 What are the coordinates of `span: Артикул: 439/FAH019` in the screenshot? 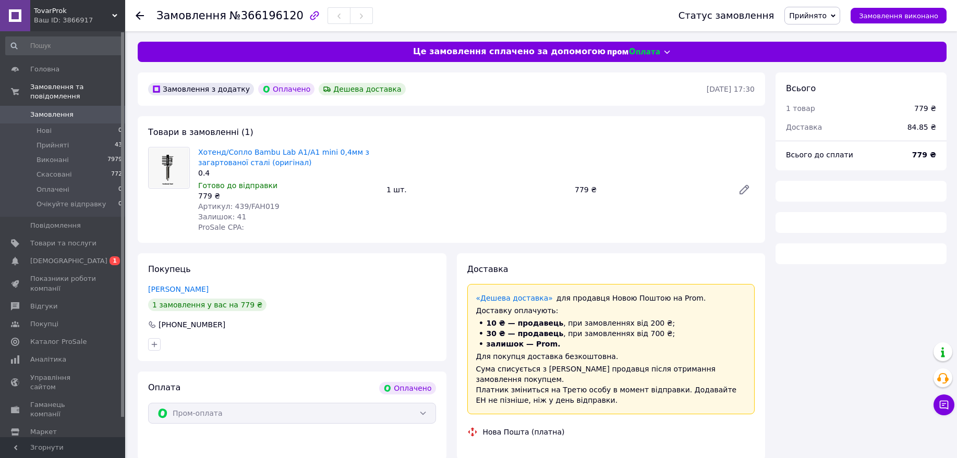 It's located at (239, 206).